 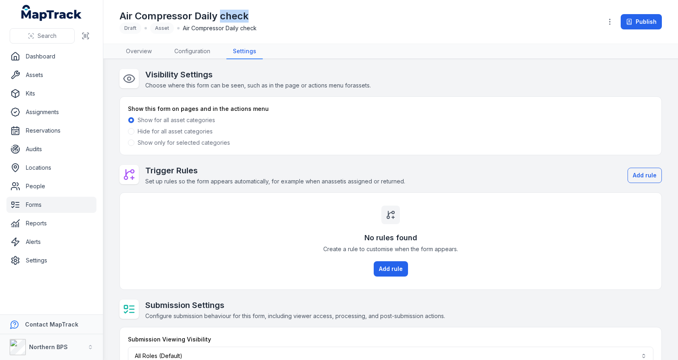 What do you see at coordinates (51, 56) in the screenshot?
I see `a: Dashboard` at bounding box center [51, 56].